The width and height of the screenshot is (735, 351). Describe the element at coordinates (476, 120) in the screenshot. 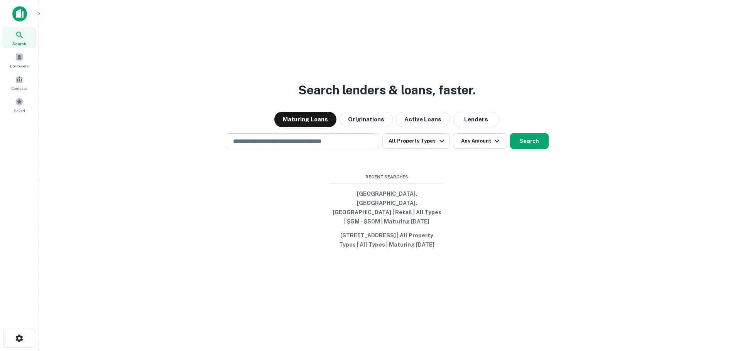

I see `button: Lenders` at that location.